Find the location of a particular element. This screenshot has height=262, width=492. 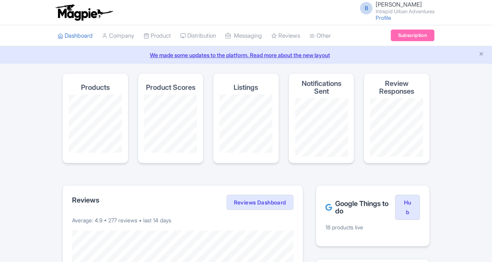

img: logo-ab69f6fb50320c5b225c76a69d11143b.png is located at coordinates (84, 12).